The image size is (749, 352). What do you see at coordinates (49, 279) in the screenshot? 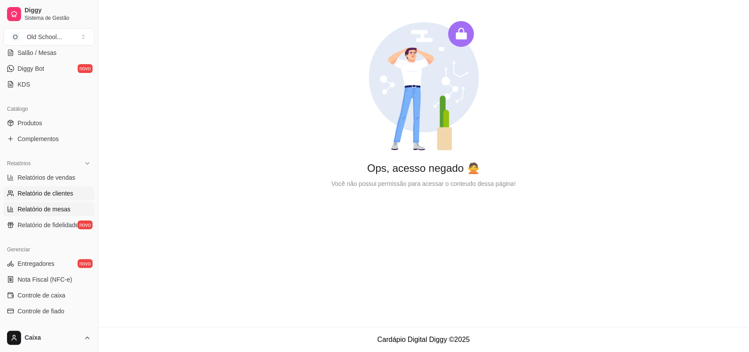
I see `a: Nota Fiscal (NFC-e)` at bounding box center [49, 279].